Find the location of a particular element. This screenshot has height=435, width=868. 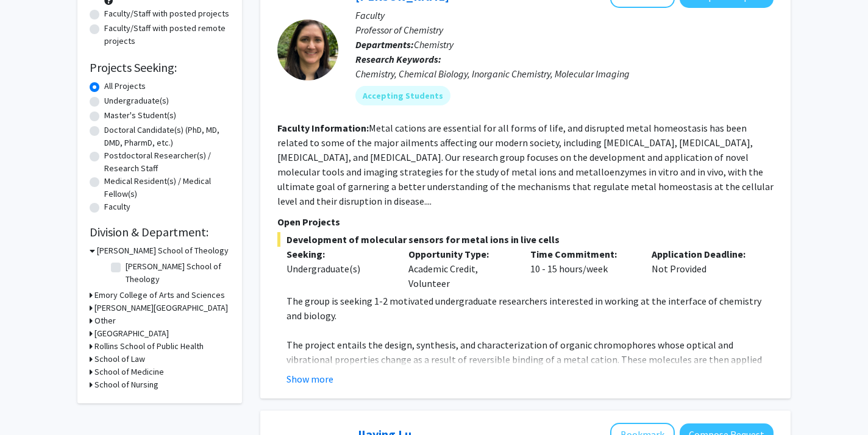

label: Postdoctoral Researcher(s) / Research Staff is located at coordinates (167, 162).